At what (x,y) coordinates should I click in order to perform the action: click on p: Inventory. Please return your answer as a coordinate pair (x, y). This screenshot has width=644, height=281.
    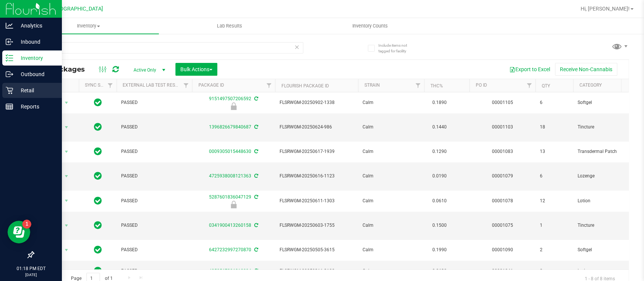
    Looking at the image, I should click on (36, 58).